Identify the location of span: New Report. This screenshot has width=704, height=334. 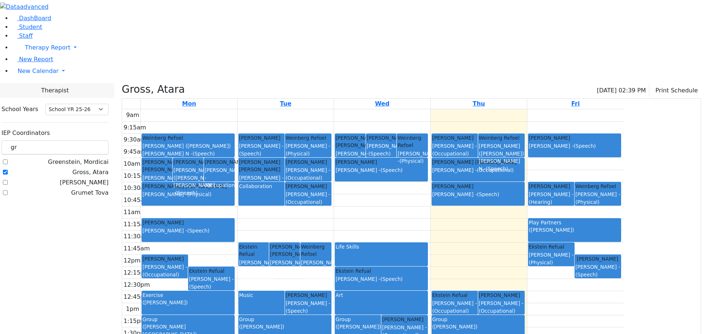
(36, 59).